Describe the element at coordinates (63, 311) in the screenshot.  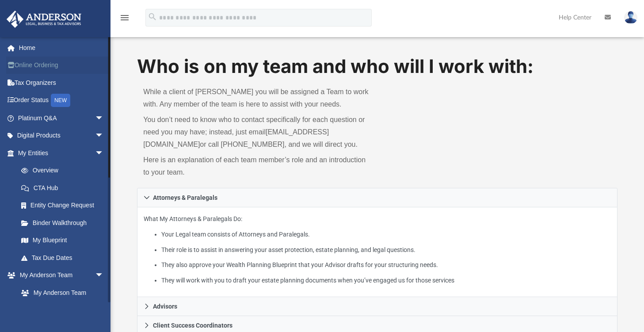
I see `a: Anderson System` at that location.